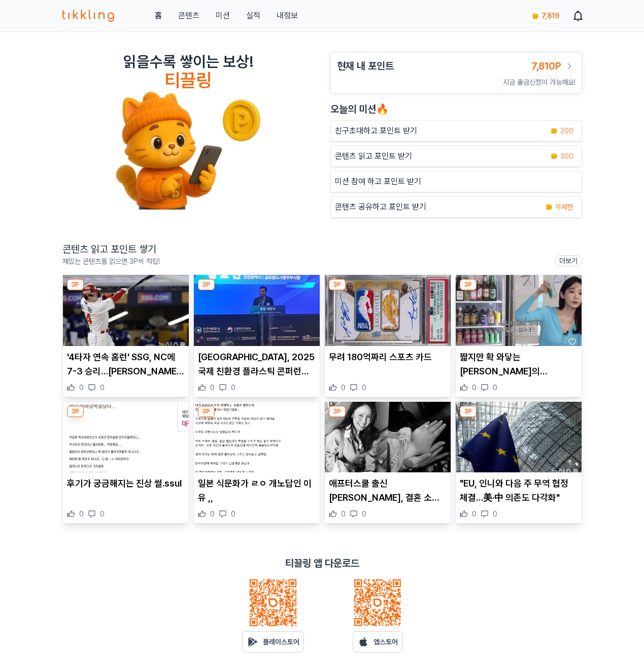  What do you see at coordinates (546, 66) in the screenshot?
I see `span: 7,810P` at bounding box center [546, 66].